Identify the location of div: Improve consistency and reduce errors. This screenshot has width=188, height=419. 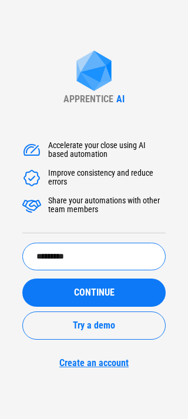
(107, 178).